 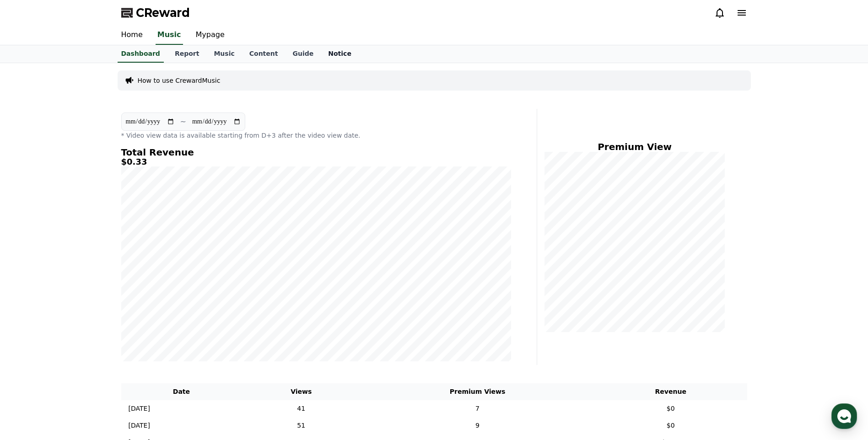 I want to click on th: Premium Views, so click(x=477, y=391).